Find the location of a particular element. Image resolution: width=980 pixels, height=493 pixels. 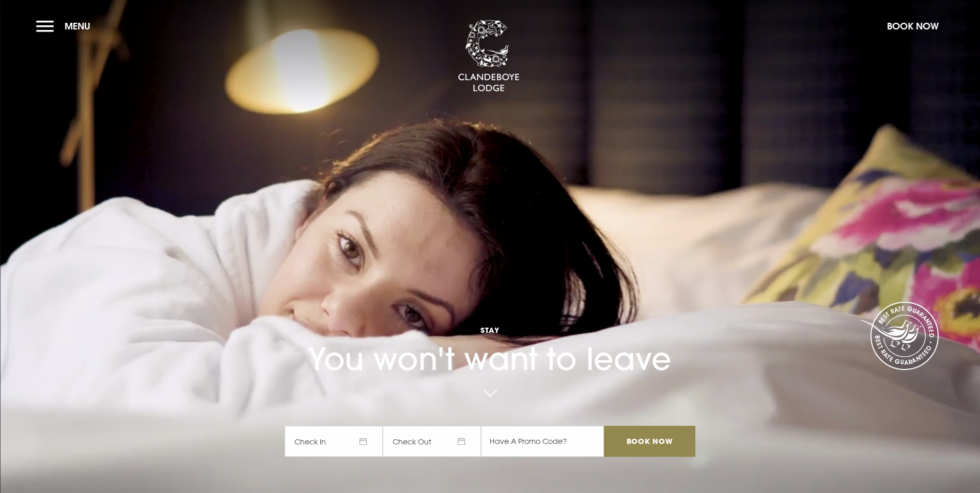

span: Check Out is located at coordinates (432, 441).